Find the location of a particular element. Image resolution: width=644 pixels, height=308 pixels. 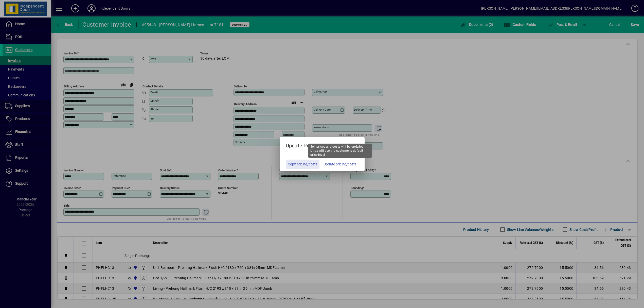

h5: Update Pricing? is located at coordinates (322, 144).